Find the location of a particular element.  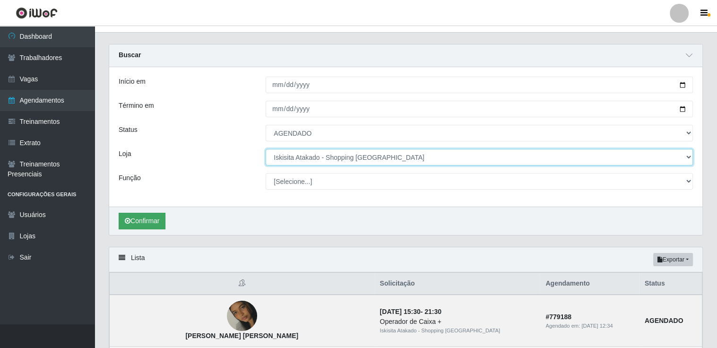

th: Agendamento is located at coordinates (589, 283).